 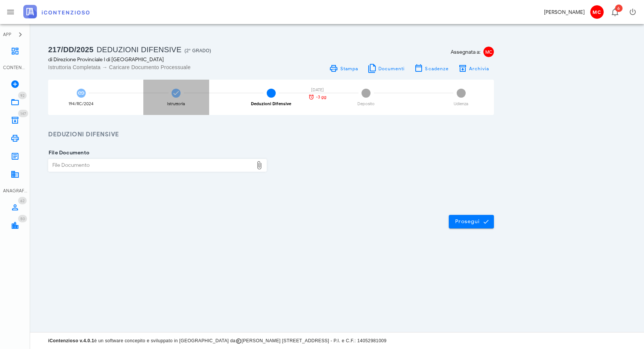 What do you see at coordinates (56, 12) in the screenshot?
I see `img: logo-text-2x.png` at bounding box center [56, 12].